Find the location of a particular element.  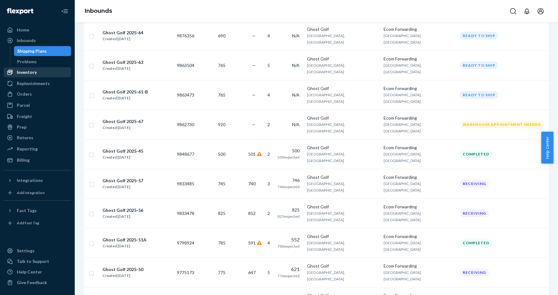

a: Returns is located at coordinates (37, 138).